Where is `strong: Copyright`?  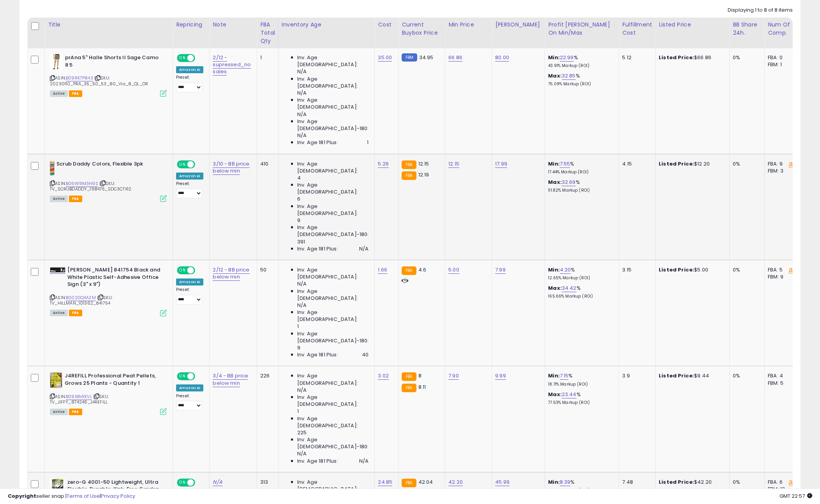
strong: Copyright is located at coordinates (22, 496).